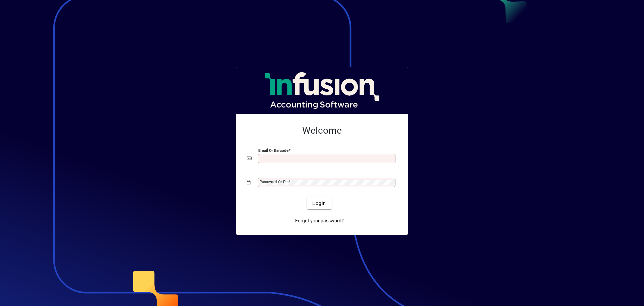 This screenshot has height=306, width=644. Describe the element at coordinates (319, 203) in the screenshot. I see `button: Login` at that location.